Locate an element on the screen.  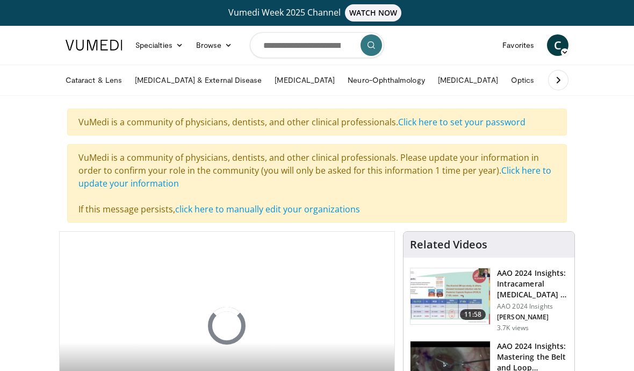
a: Click here to set your password is located at coordinates (462, 122).